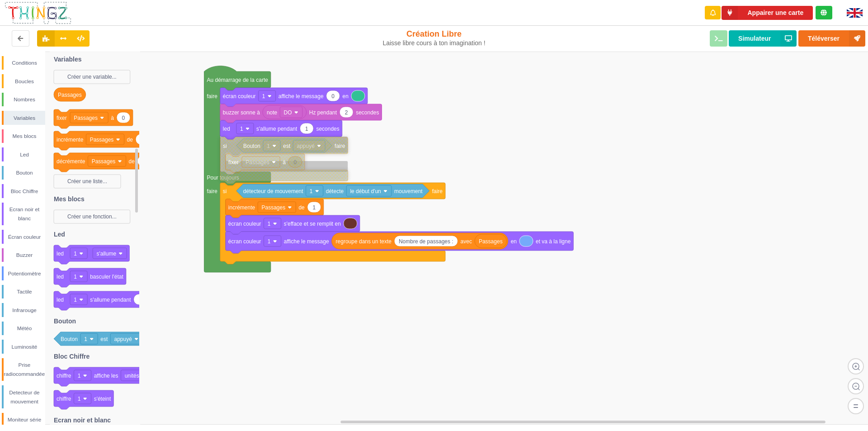 This screenshot has width=868, height=431. What do you see at coordinates (103, 399) in the screenshot?
I see `text: s'éteint` at bounding box center [103, 399].